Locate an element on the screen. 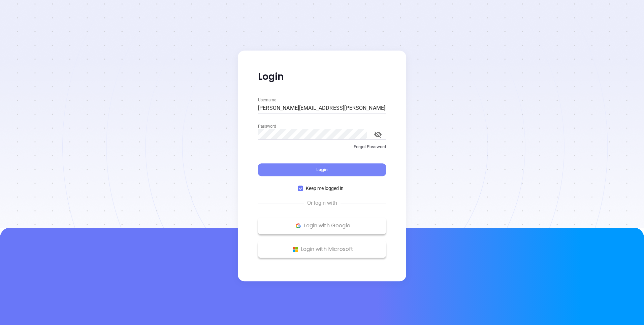  span: Keep me logged in is located at coordinates (325, 188).